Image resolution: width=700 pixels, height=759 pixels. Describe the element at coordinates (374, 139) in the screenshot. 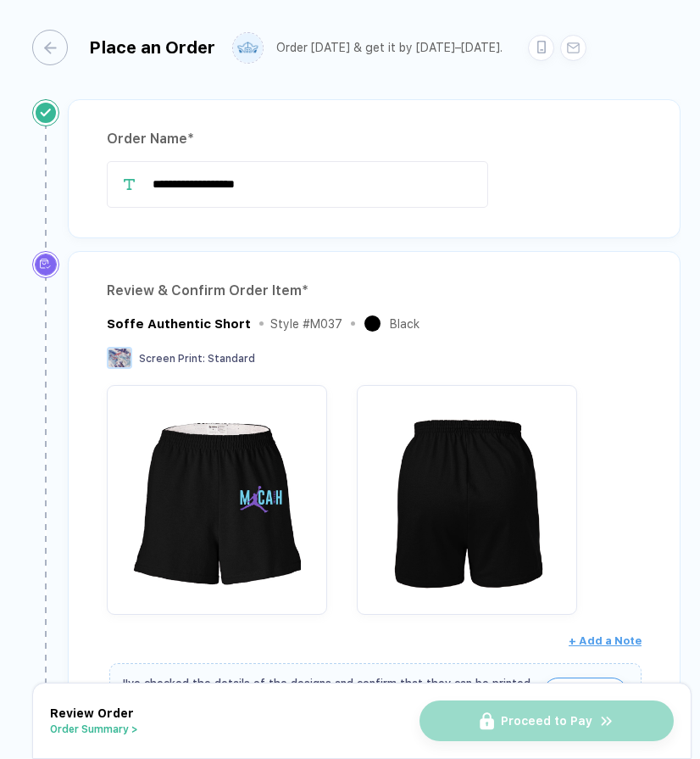

I see `div: Order Name` at that location.